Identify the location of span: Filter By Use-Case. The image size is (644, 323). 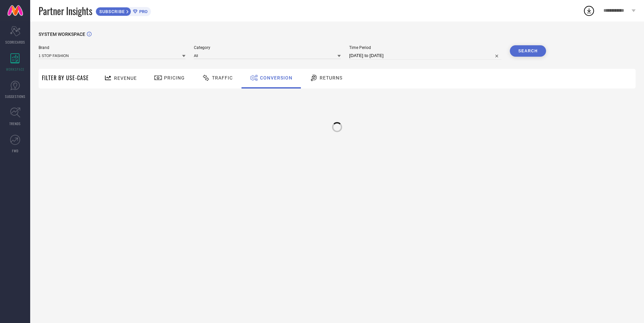
(65, 78).